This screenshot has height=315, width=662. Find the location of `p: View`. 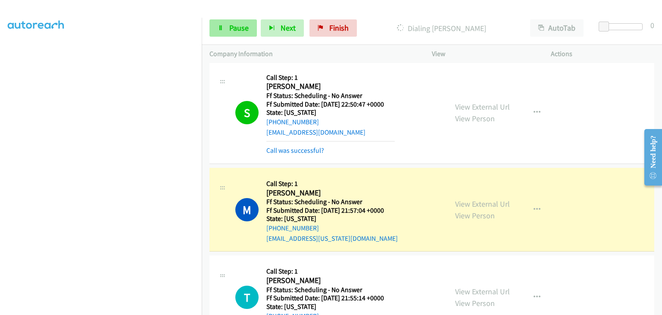

p: View is located at coordinates (484, 54).